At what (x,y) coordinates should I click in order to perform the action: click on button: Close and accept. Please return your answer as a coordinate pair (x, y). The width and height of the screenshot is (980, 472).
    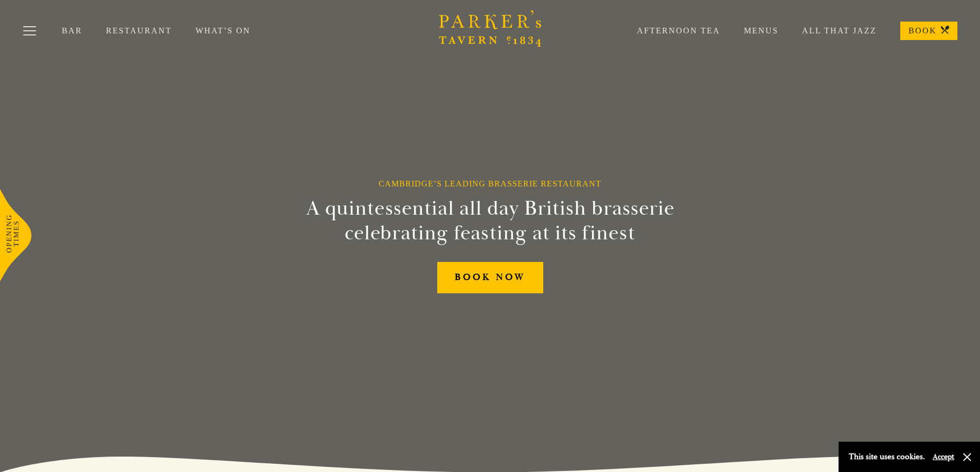
    Looking at the image, I should click on (967, 458).